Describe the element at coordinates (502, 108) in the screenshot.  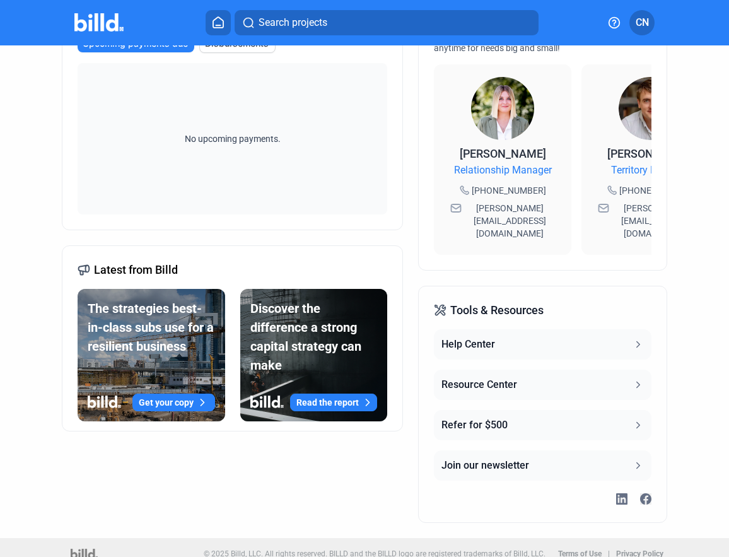
I see `img: Relationship Manager` at that location.